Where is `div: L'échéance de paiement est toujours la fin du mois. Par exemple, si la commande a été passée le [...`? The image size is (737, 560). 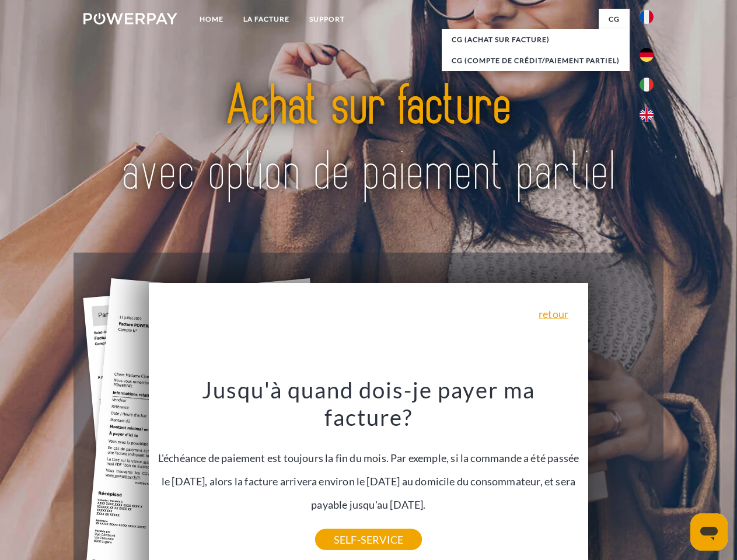
div: L'échéance de paiement est toujours la fin du mois. Par exemple, si la commande a été passée le [... is located at coordinates (369, 457).